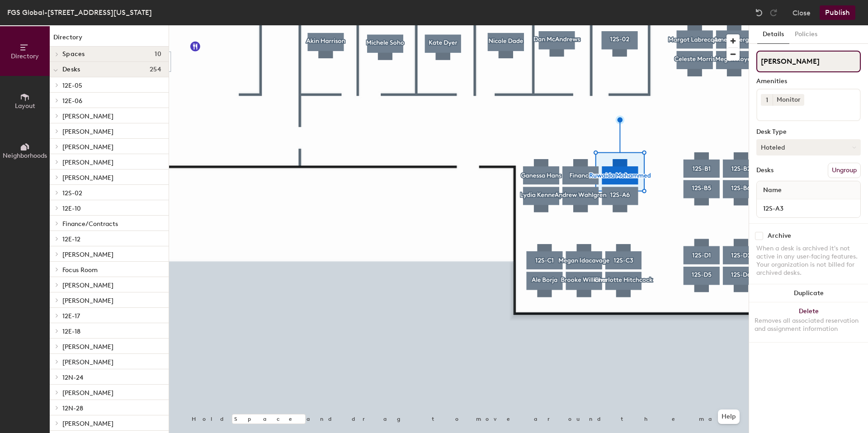 The image size is (868, 433). Describe the element at coordinates (158, 54) in the screenshot. I see `span: 10` at that location.